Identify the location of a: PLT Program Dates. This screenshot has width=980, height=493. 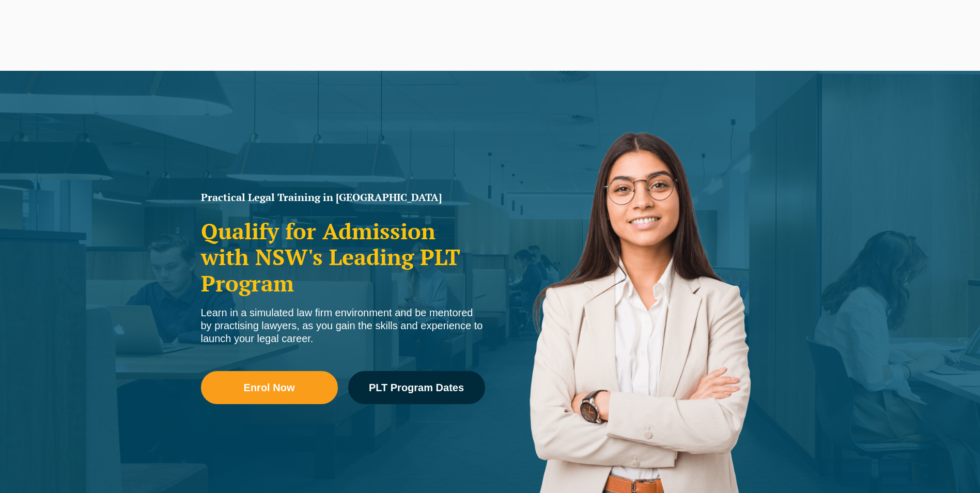
(416, 387).